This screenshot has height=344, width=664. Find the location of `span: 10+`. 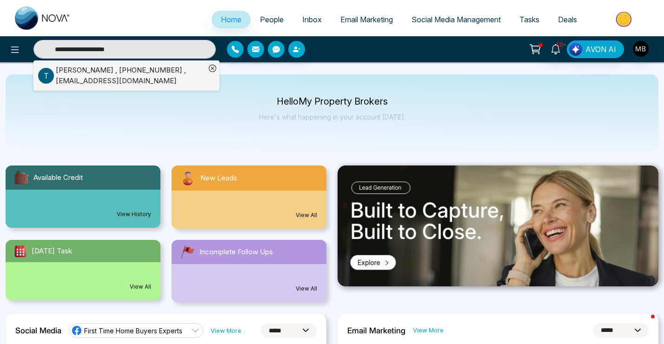

span: 10+ is located at coordinates (560, 45).